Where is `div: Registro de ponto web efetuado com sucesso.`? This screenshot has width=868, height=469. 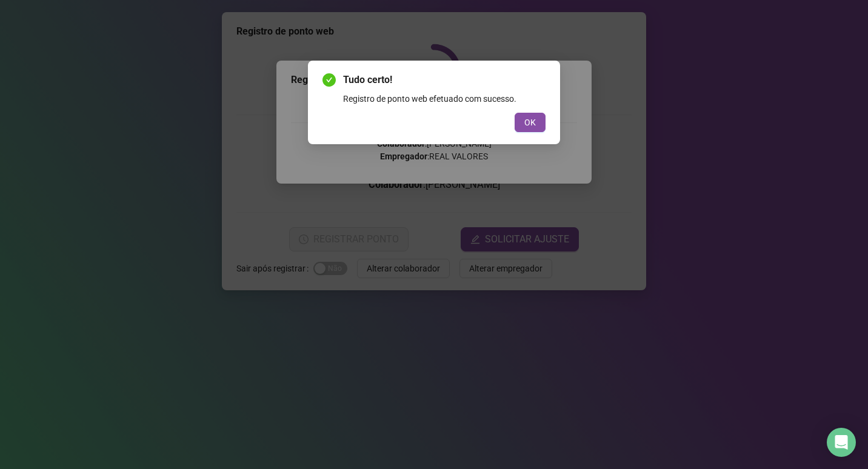 div: Registro de ponto web efetuado com sucesso. is located at coordinates (444, 99).